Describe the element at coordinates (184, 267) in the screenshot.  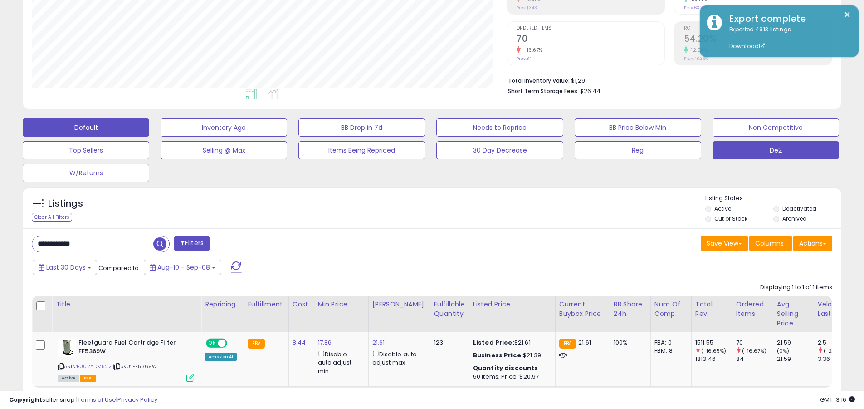
I see `span: Aug-10 - Sep-08` at that location.